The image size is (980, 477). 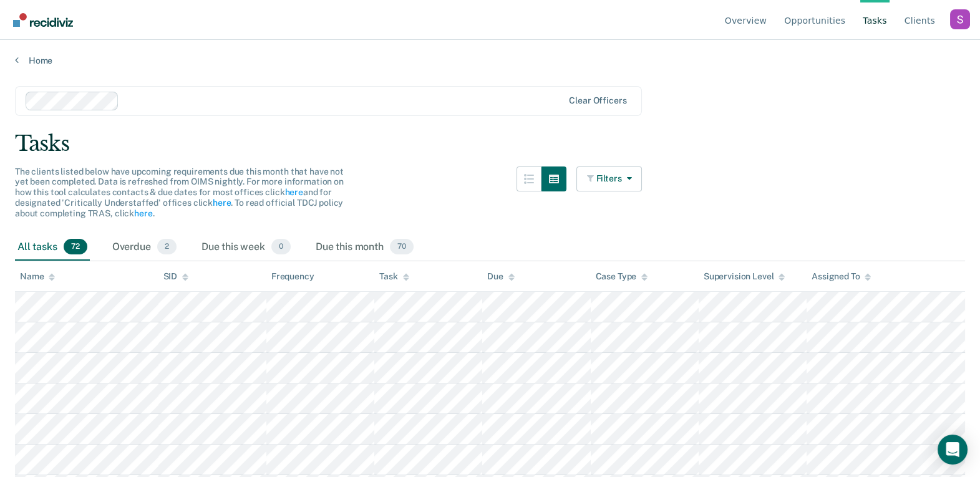 I want to click on button: Profile dropdown button, so click(x=960, y=19).